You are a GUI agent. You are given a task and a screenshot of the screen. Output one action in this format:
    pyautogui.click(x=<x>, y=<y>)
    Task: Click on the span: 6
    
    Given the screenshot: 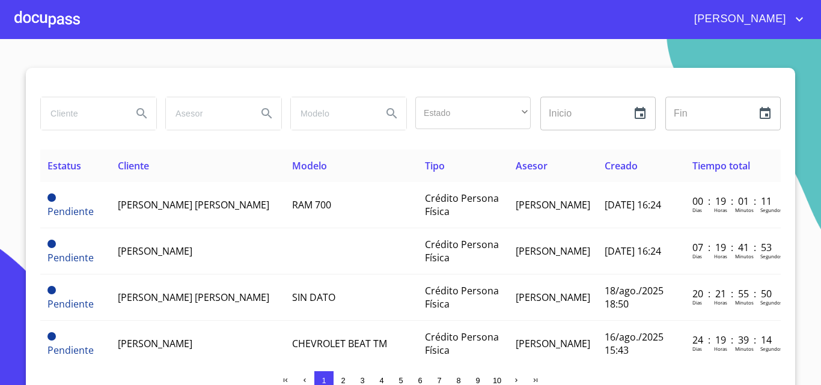 What is the action you would take?
    pyautogui.click(x=420, y=380)
    